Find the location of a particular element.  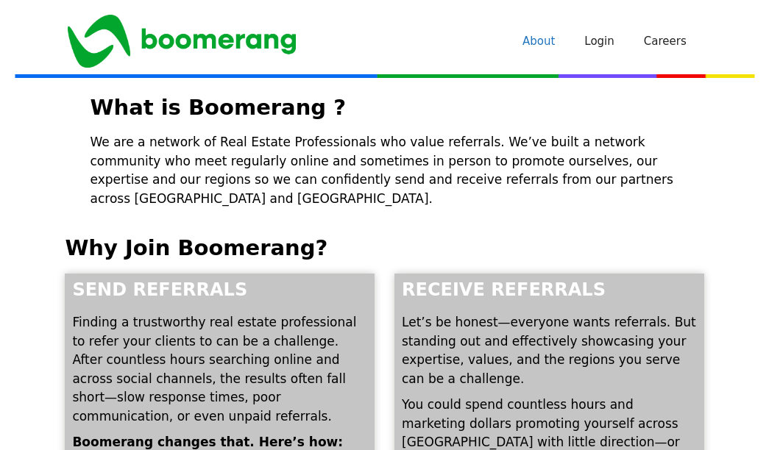

a: Login is located at coordinates (599, 41).